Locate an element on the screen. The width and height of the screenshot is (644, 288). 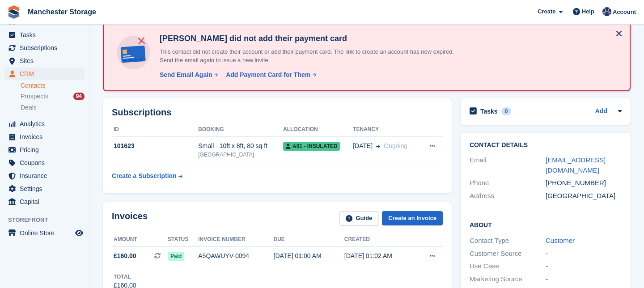
div: 0 is located at coordinates (506, 111).